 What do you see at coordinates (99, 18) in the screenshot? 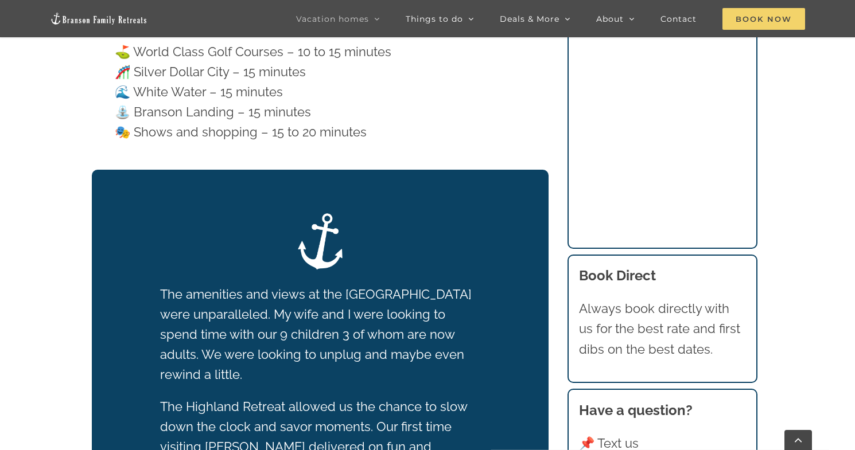
I see `img: Branson Family Retreats Logo` at bounding box center [99, 18].